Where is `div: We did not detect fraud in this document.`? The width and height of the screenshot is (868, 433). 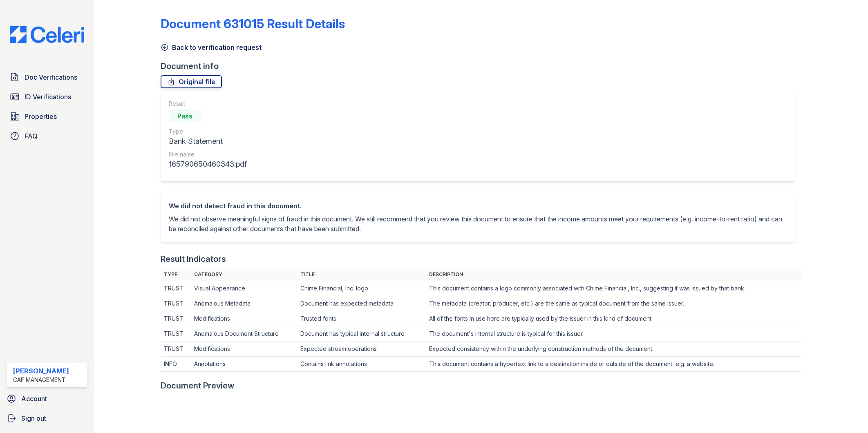 div: We did not detect fraud in this document. is located at coordinates (478, 206).